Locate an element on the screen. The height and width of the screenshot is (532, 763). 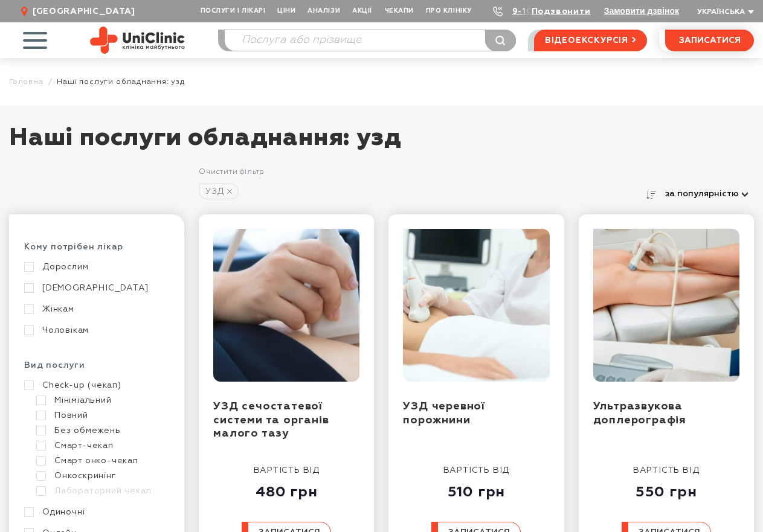
div: Вид послуги is located at coordinates (96, 369).